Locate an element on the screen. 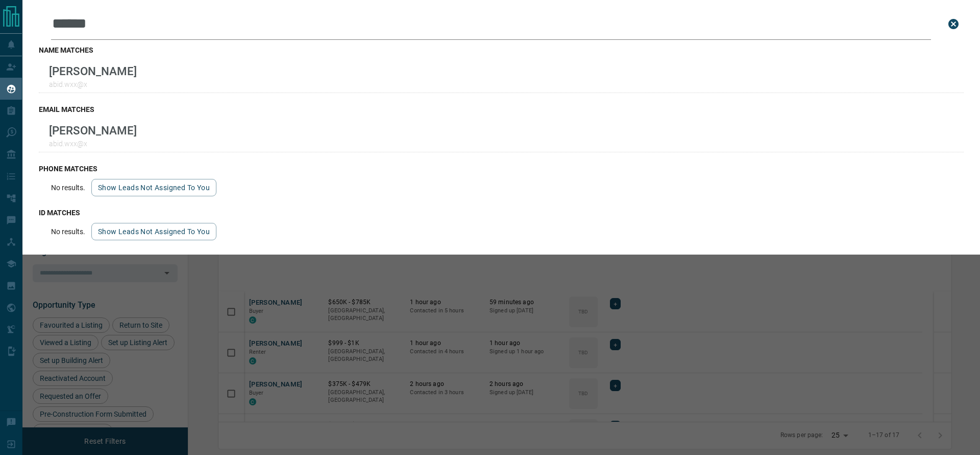 Image resolution: width=980 pixels, height=455 pixels. button: close search bar is located at coordinates (954, 24).